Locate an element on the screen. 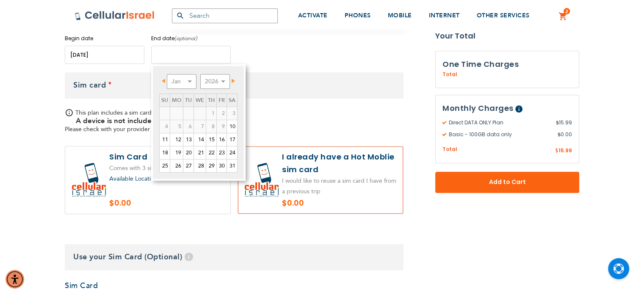 The width and height of the screenshot is (644, 294). span: PHONES is located at coordinates (358, 15).